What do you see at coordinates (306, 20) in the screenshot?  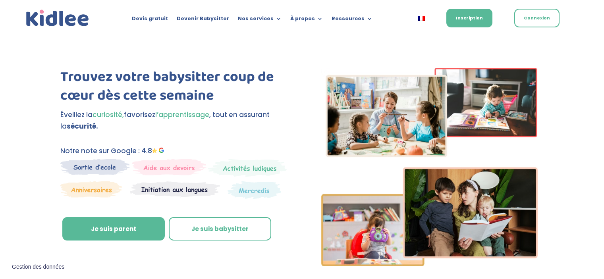 I see `a: À propos` at bounding box center [306, 20].